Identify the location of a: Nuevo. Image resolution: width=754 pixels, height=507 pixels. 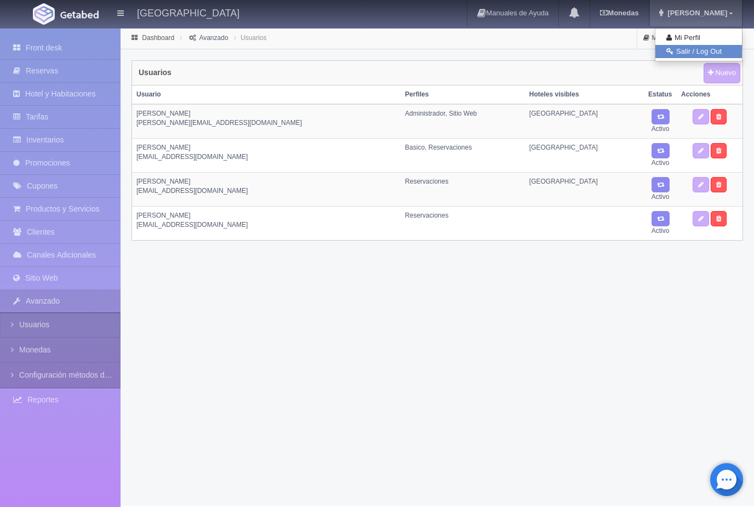
(722, 73).